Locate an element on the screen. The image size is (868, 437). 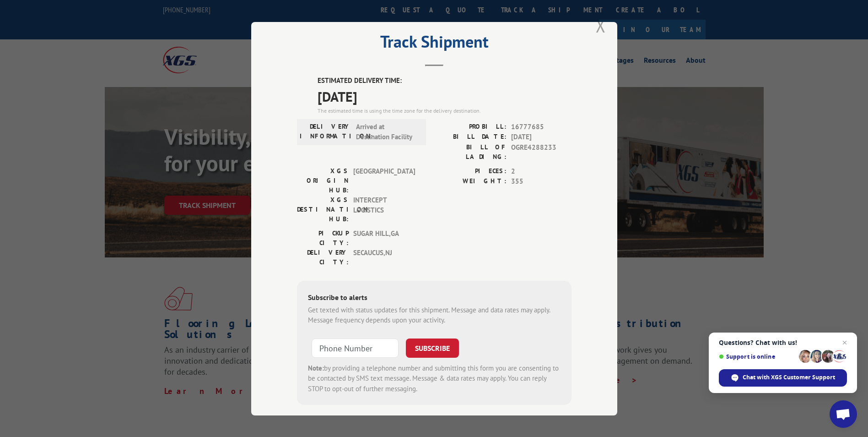
span: OGRE4288233 is located at coordinates (542, 152).